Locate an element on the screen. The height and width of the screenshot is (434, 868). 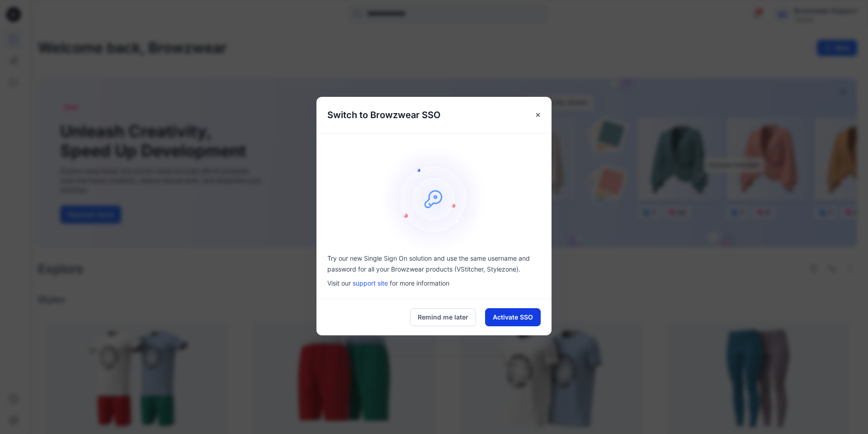
h5: Switch to Browzwear SSO is located at coordinates (384, 115).